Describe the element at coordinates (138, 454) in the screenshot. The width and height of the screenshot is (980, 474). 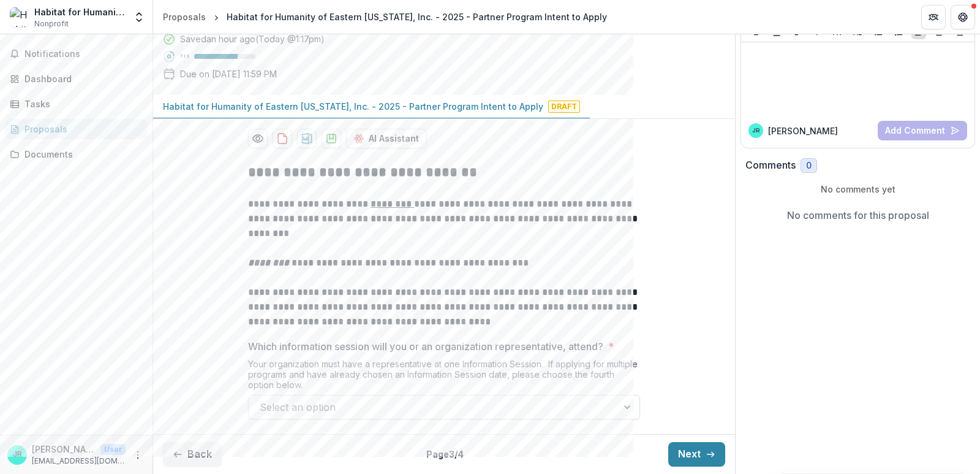
I see `button: More` at that location.